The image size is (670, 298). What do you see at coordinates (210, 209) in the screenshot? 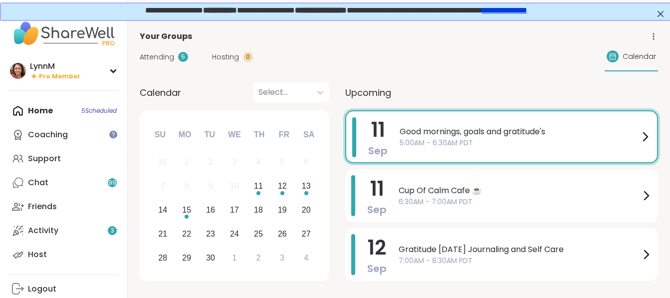
I see `div: 16` at bounding box center [210, 209].